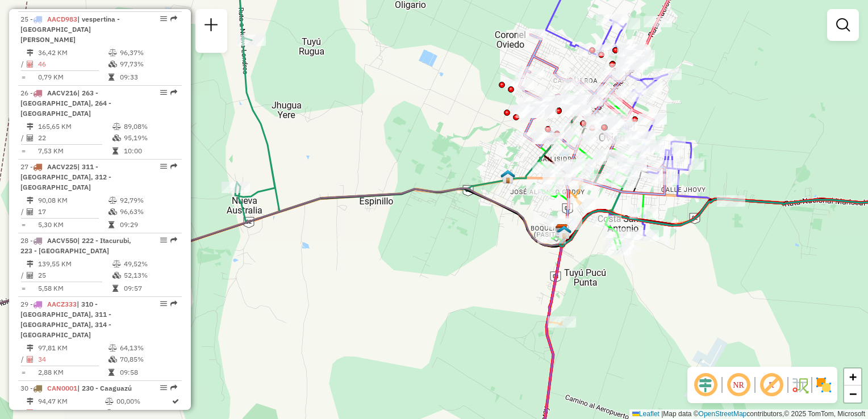 This screenshot has width=868, height=419. Describe the element at coordinates (143, 402) in the screenshot. I see `td: 00,00%` at that location.